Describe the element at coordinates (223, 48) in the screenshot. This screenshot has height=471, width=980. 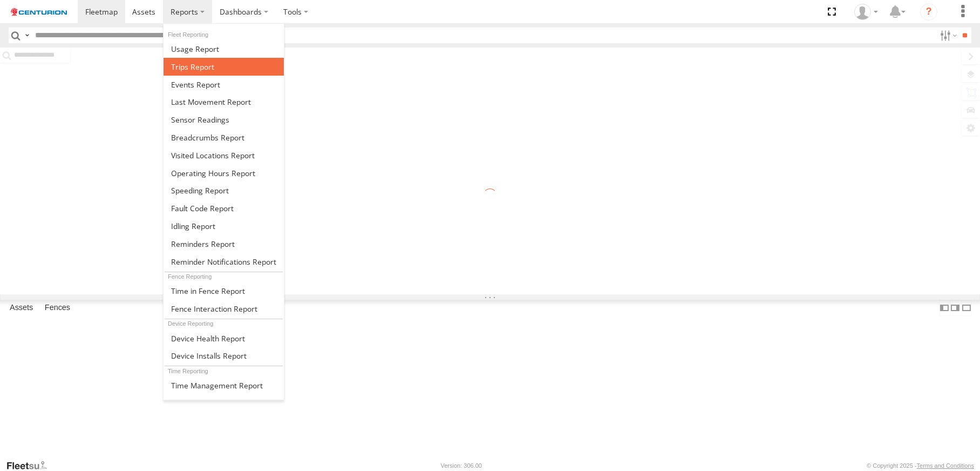
I see `a: Usage Report` at that location.